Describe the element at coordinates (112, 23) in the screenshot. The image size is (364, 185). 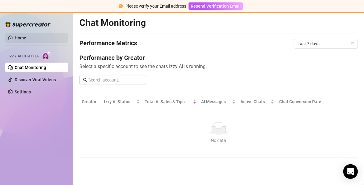
I see `h2: Chat Monitoring` at that location.